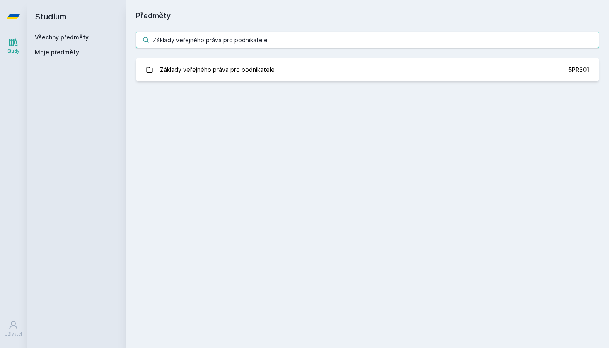  I want to click on div: Uživatel, so click(13, 334).